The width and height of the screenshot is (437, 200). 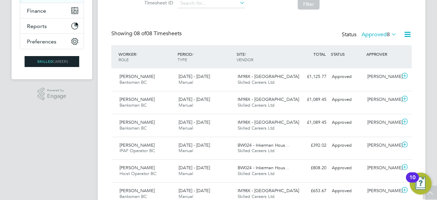 I want to click on a: Go to home page, so click(x=52, y=61).